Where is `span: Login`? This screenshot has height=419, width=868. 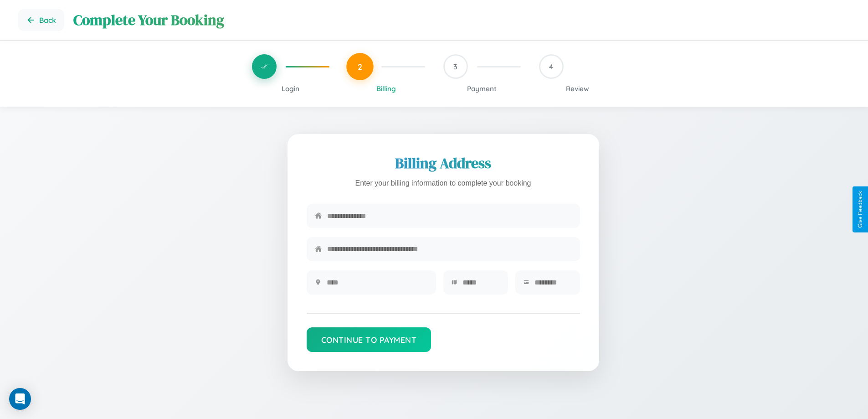 span: Login is located at coordinates (290, 88).